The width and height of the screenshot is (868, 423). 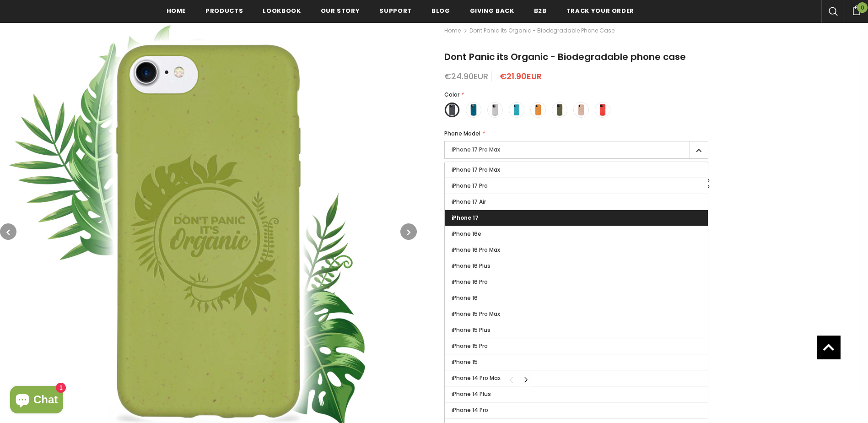 What do you see at coordinates (577, 150) in the screenshot?
I see `label: iPhone 17 Pro Max` at bounding box center [577, 150].